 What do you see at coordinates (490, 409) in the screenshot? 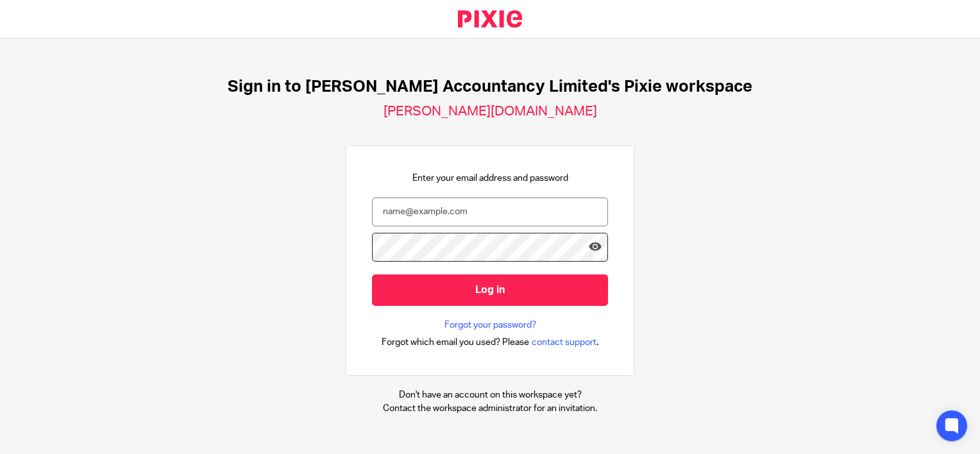
I see `p: Contact the workspace administrator for an invitation.` at bounding box center [490, 409].